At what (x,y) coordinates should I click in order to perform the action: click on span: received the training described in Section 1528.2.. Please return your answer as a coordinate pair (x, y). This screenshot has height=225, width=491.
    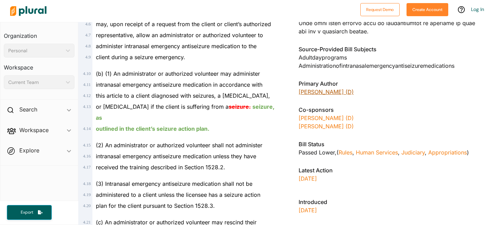
    Looking at the image, I should click on (160, 168).